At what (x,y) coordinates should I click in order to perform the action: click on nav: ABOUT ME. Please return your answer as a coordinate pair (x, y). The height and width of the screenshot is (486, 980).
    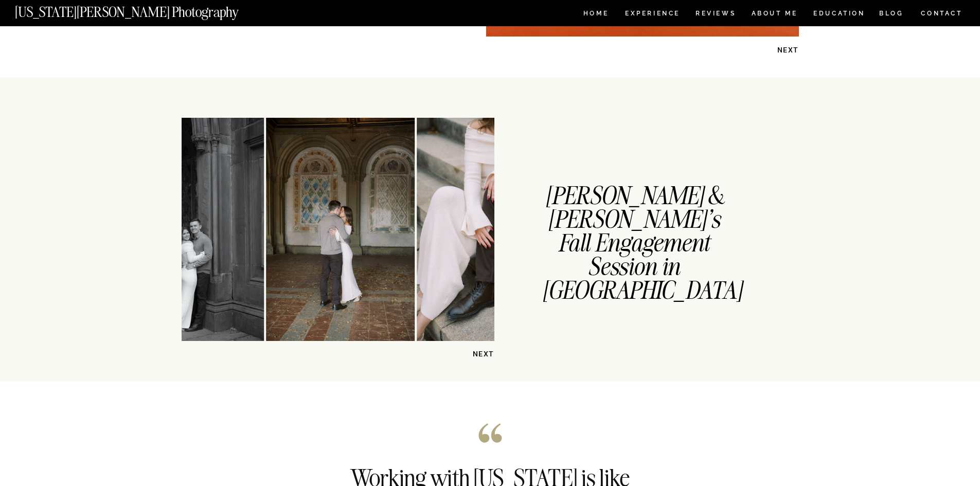
    Looking at the image, I should click on (774, 14).